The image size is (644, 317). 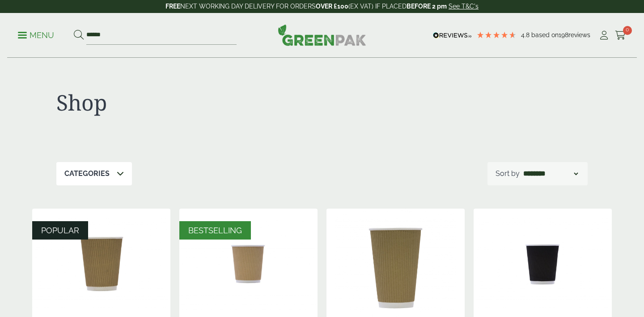 What do you see at coordinates (579, 35) in the screenshot?
I see `span: reviews` at bounding box center [579, 35].